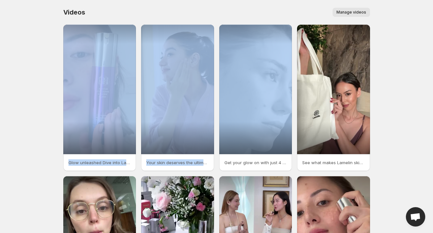 The image size is (433, 233). I want to click on span: Videos, so click(74, 12).